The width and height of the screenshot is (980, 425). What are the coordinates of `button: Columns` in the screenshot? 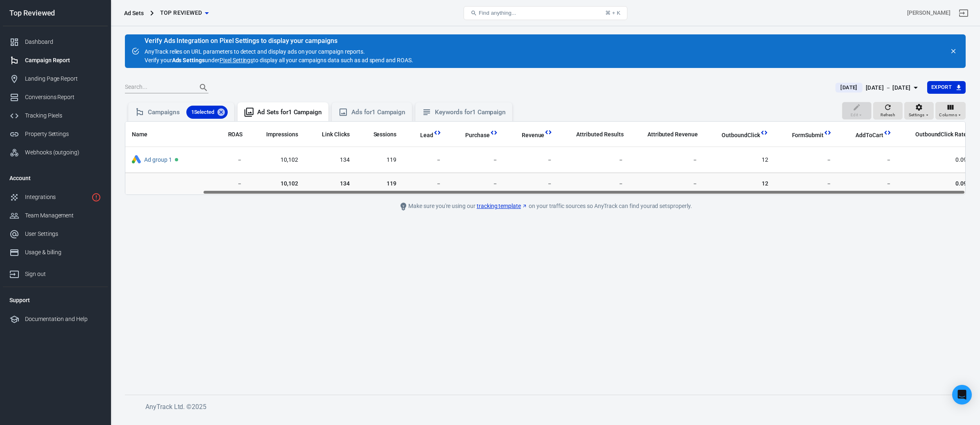 It's located at (951, 111).